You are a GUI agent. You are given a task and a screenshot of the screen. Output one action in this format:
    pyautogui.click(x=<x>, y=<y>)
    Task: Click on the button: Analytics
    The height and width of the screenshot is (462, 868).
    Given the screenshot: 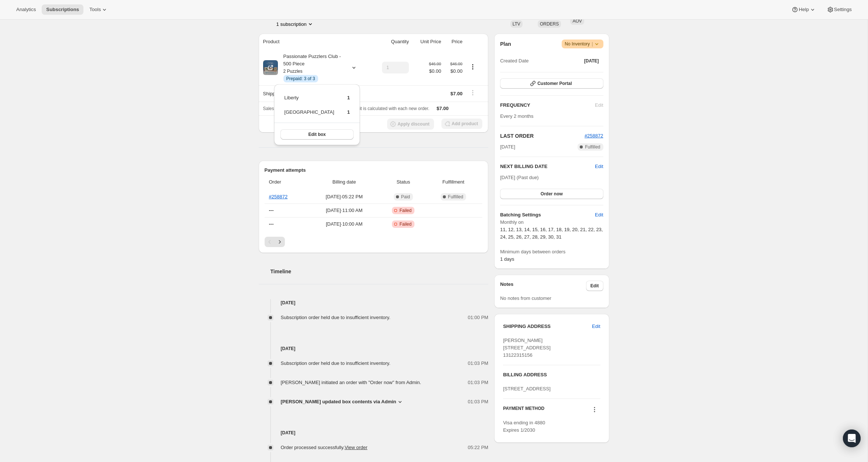 What is the action you would take?
    pyautogui.click(x=26, y=9)
    